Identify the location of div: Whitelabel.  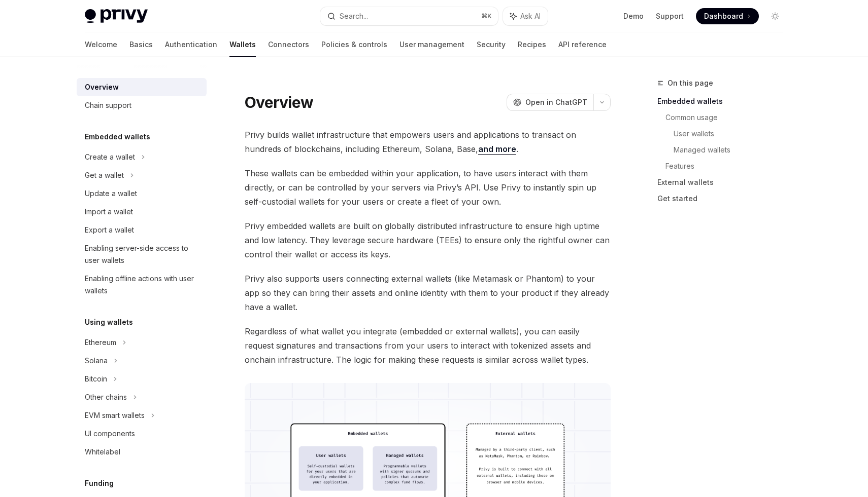
(102, 452).